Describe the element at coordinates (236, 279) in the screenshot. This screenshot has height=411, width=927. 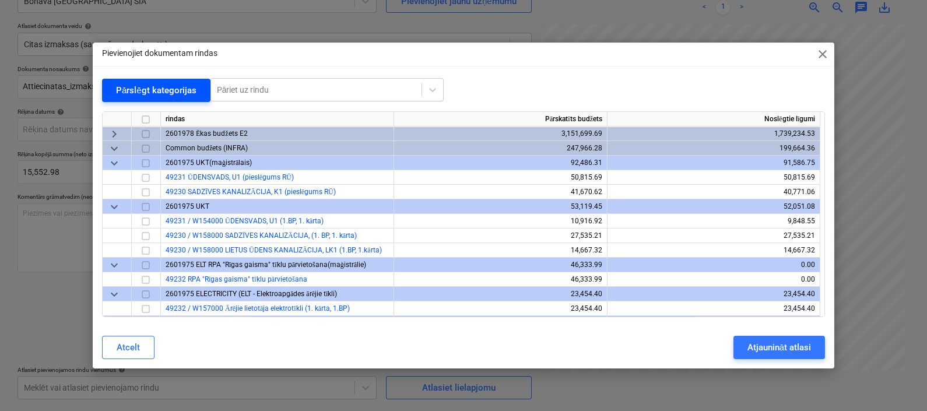
I see `span: 49232 RPA "Rīgas gaisma" tīklu pārvietošana` at that location.